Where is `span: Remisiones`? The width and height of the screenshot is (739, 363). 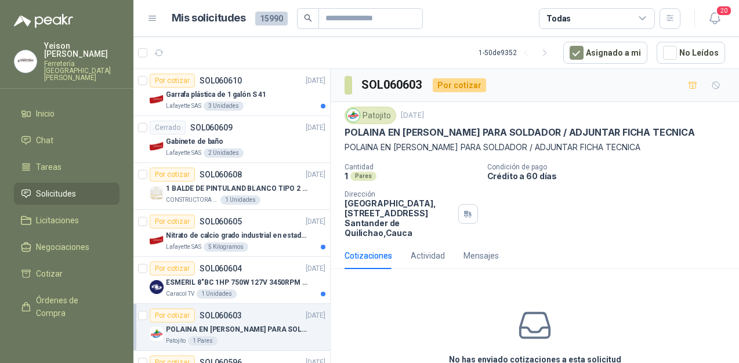
span: Remisiones is located at coordinates (57, 340).